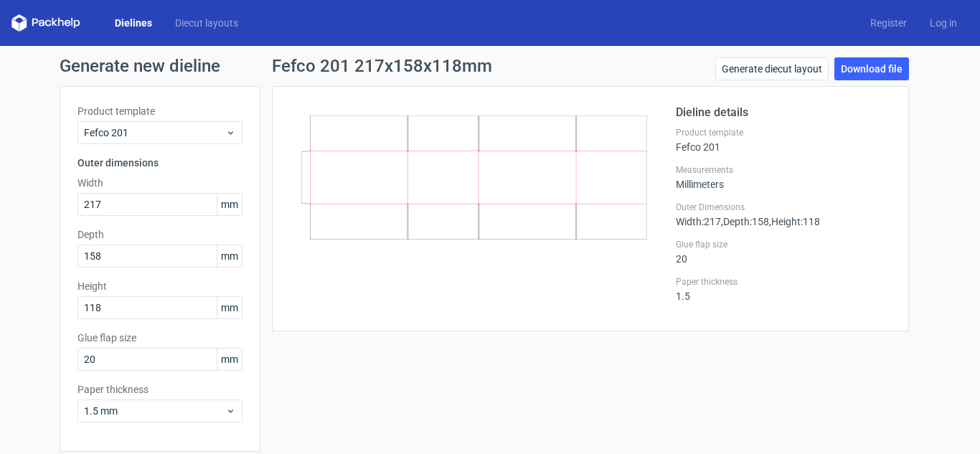 This screenshot has width=980, height=454. I want to click on span: , Depth : 158, so click(744, 222).